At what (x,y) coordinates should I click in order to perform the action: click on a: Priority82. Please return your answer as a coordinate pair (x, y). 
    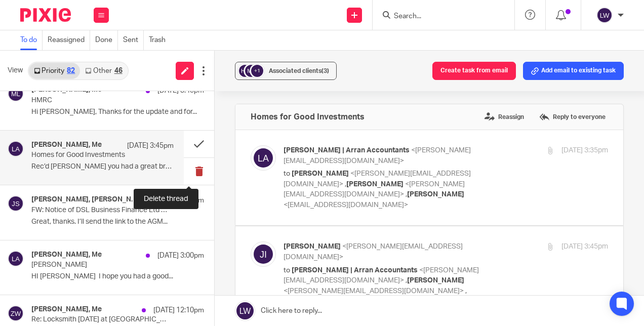
    Looking at the image, I should click on (54, 71).